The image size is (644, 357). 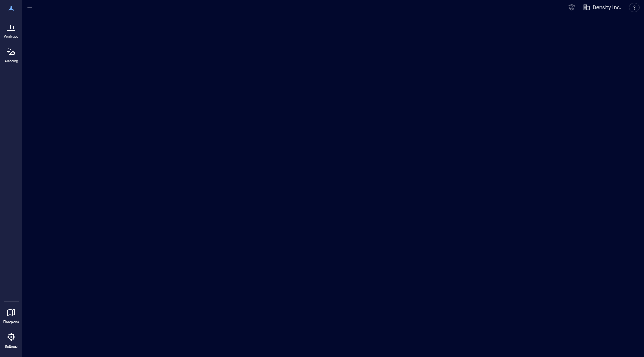 What do you see at coordinates (11, 61) in the screenshot?
I see `p: Cleaning` at bounding box center [11, 61].